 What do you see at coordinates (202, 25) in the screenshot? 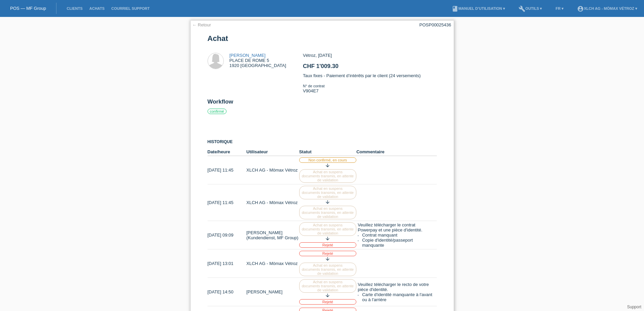
I see `a: ← Retour` at bounding box center [202, 25].